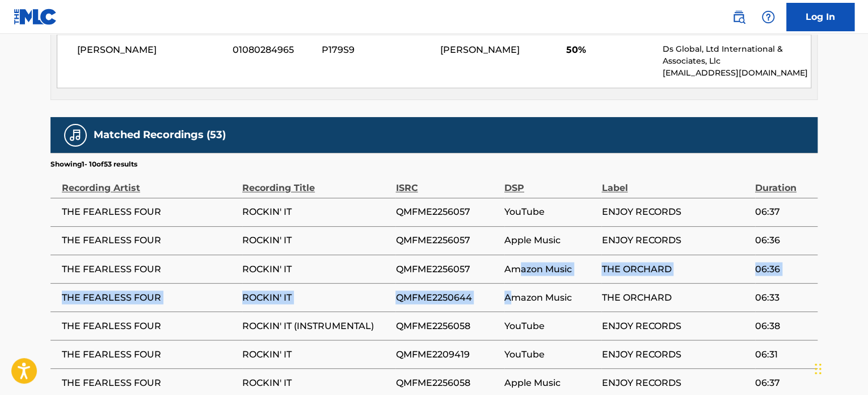 This screenshot has width=868, height=395. What do you see at coordinates (675, 182) in the screenshot?
I see `div: Label` at bounding box center [675, 182].